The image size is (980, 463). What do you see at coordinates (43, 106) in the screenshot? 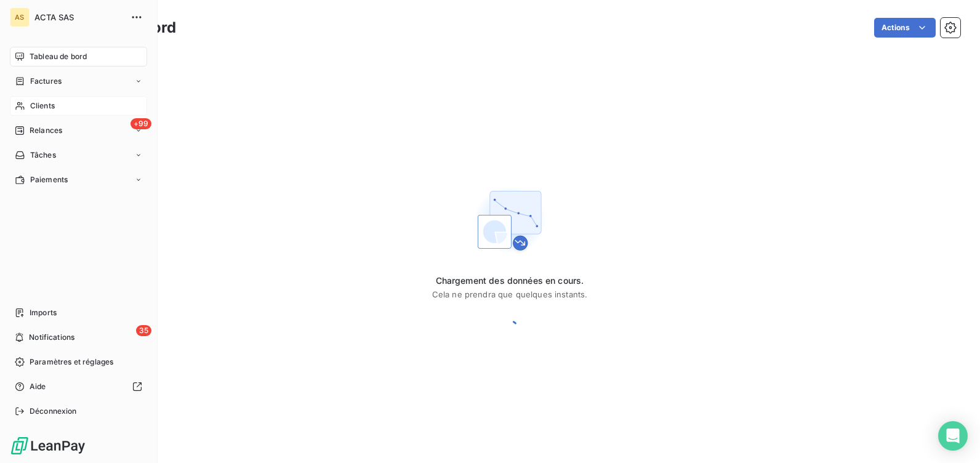
I see `span: Clients` at bounding box center [43, 106].